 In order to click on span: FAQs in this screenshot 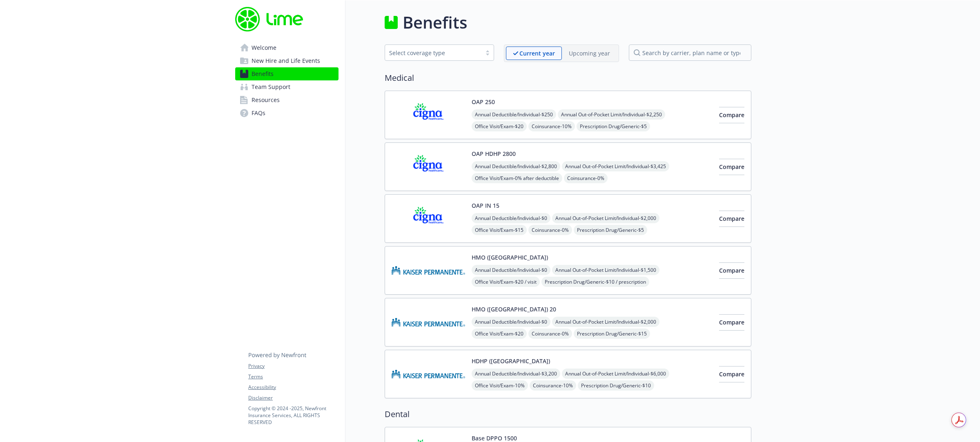, I will do `click(259, 113)`.